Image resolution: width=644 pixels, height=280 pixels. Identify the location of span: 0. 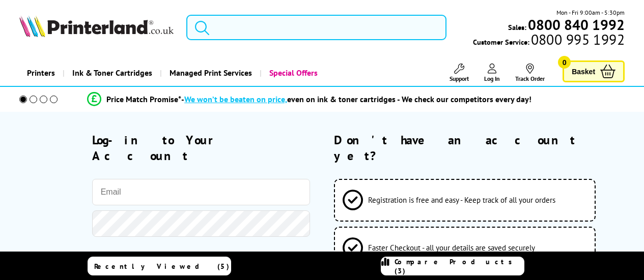
(564, 62).